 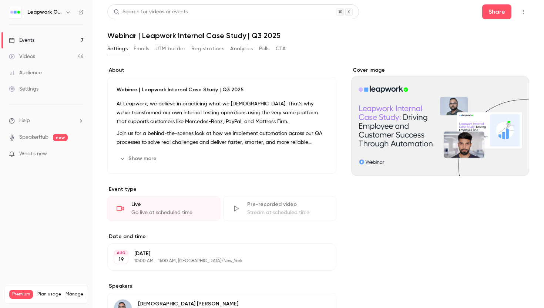 What do you see at coordinates (279, 209) in the screenshot?
I see `div: Pre-recorded videoStream at scheduled time` at bounding box center [279, 209].